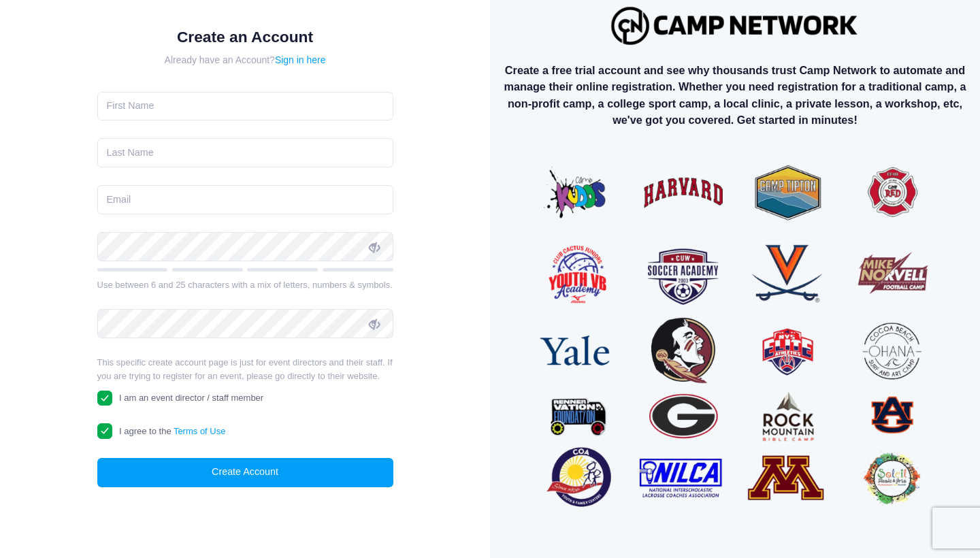 Image resolution: width=980 pixels, height=558 pixels. Describe the element at coordinates (245, 369) in the screenshot. I see `p: This specific create account page is just for event directors and their staff. If you are trying ...` at that location.